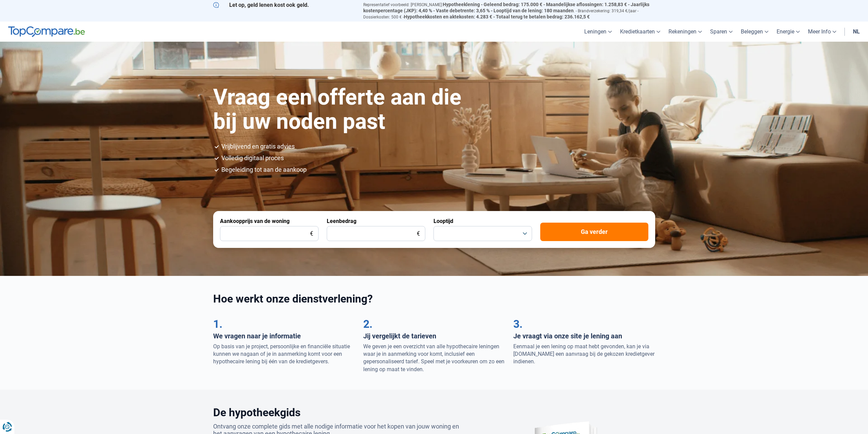 The height and width of the screenshot is (434, 868). I want to click on a: nl, so click(857, 31).